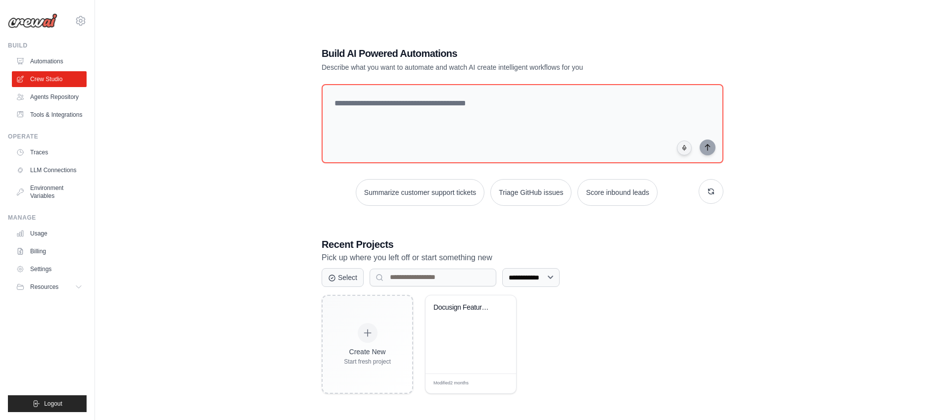  Describe the element at coordinates (367, 362) in the screenshot. I see `div: Start fresh project` at that location.